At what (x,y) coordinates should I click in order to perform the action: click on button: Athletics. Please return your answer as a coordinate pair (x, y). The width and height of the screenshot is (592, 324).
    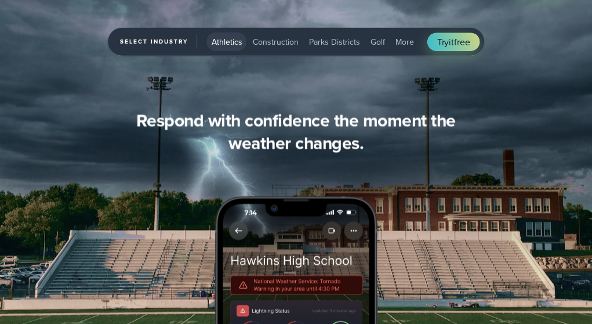
    Looking at the image, I should click on (226, 42).